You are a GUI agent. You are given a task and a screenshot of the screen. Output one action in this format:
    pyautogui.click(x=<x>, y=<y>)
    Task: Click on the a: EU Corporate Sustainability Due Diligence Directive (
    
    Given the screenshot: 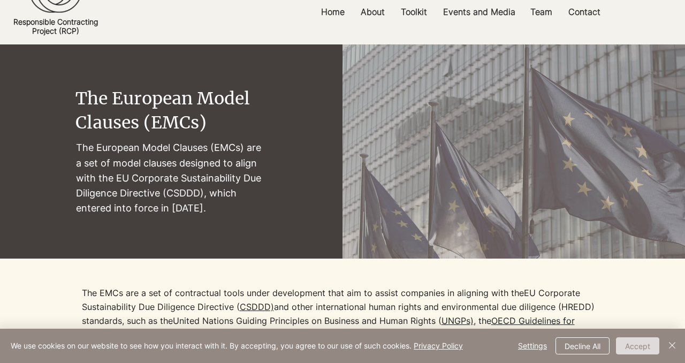 What is the action you would take?
    pyautogui.click(x=331, y=300)
    